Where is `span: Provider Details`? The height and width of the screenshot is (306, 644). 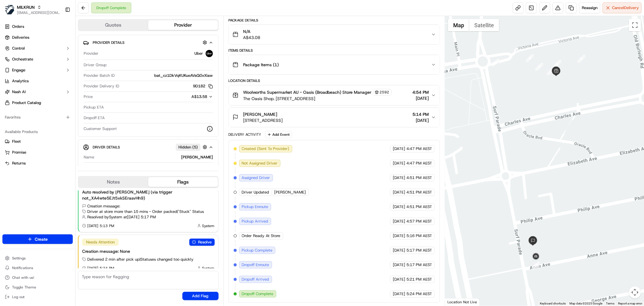
span: Provider Details is located at coordinates (108, 43).